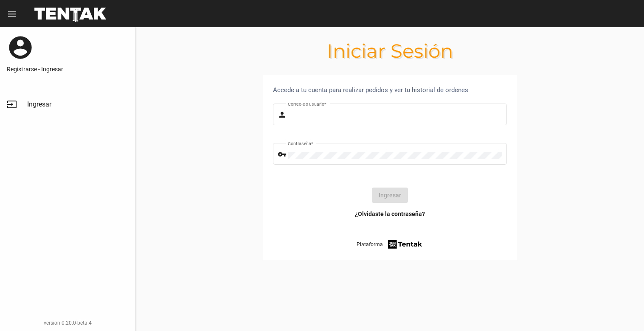 This screenshot has height=331, width=644. Describe the element at coordinates (390, 195) in the screenshot. I see `button: Ingresar` at that location.